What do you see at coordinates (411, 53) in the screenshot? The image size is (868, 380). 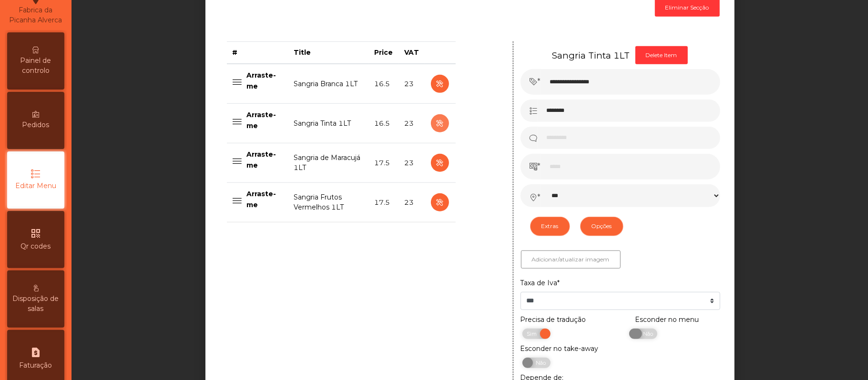 I see `th: VAT` at bounding box center [411, 53].